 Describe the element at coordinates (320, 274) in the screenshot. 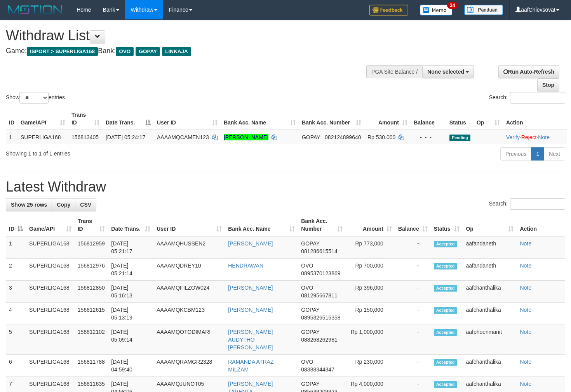

I see `span: Copy 0895370123869 to clipboard` at that location.